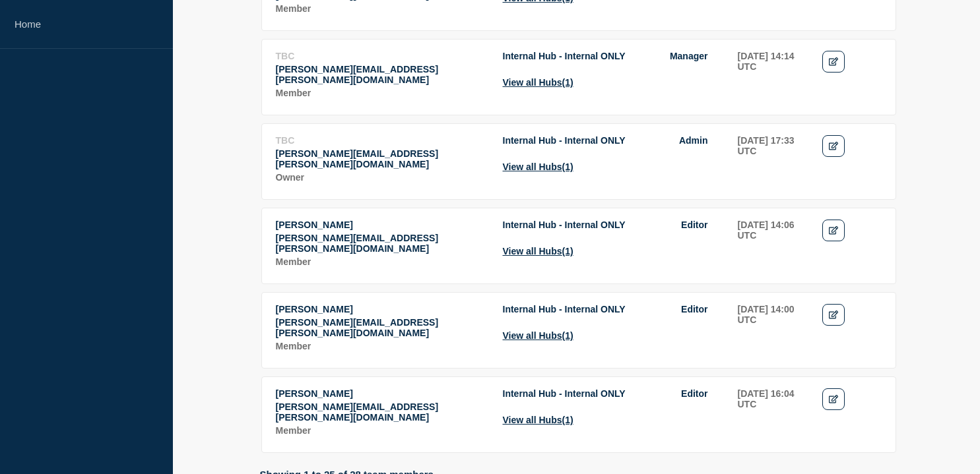 The width and height of the screenshot is (980, 474). What do you see at coordinates (605, 56) in the screenshot?
I see `li: Access to Hub Internal Hub - Internal ONLY with role Manager` at bounding box center [605, 56].